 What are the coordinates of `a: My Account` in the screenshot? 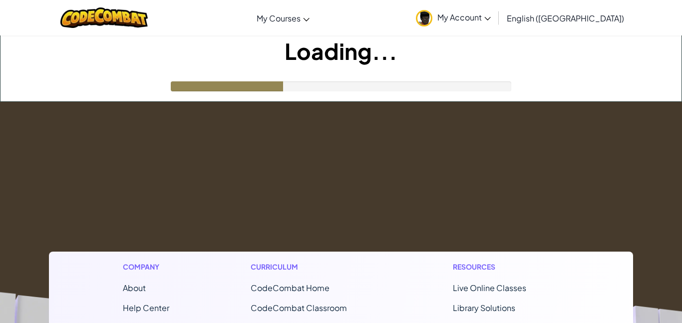 It's located at (453, 17).